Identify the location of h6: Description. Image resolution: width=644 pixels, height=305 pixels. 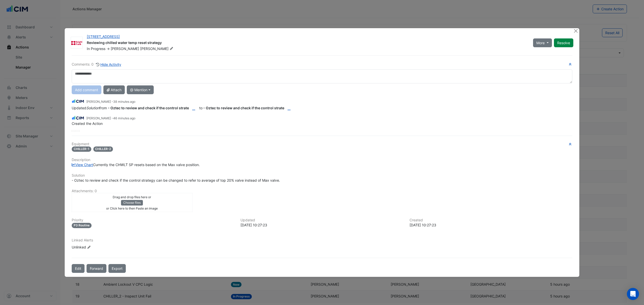
(322, 160).